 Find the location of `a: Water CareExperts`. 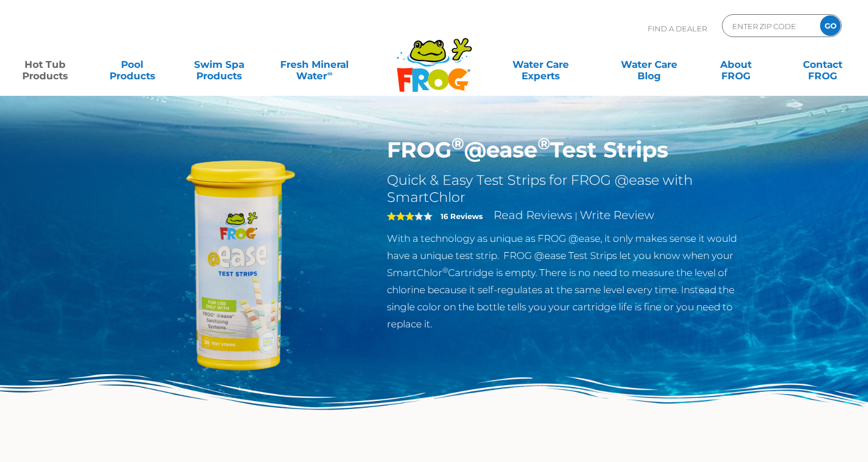

a: Water CareExperts is located at coordinates (541, 65).